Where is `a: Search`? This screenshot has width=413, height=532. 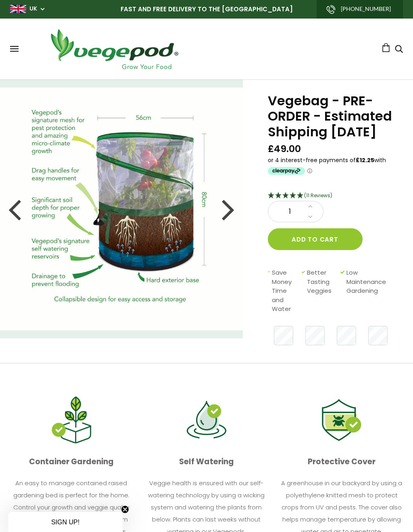
a: Search is located at coordinates (399, 50).